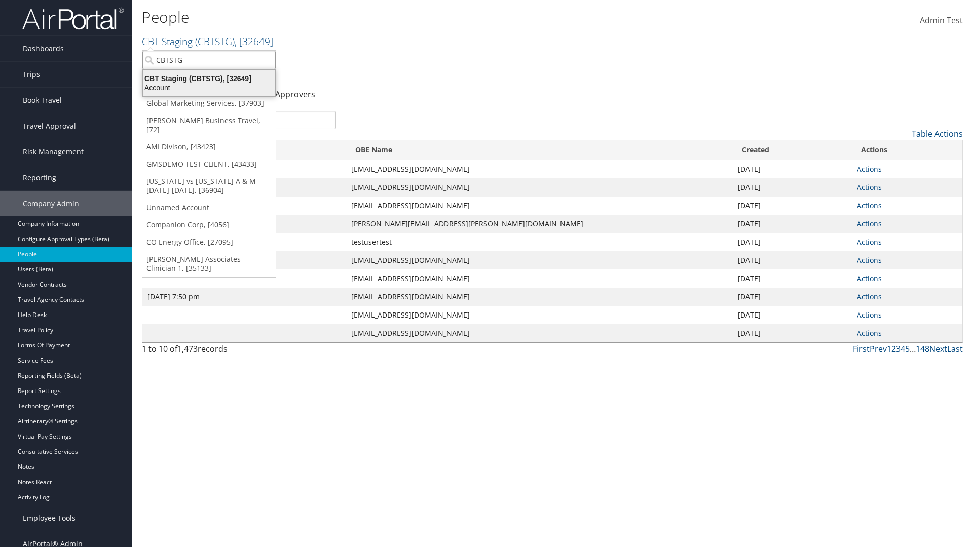 This screenshot has width=973, height=547. I want to click on a: CO Energy Office, [27095], so click(209, 242).